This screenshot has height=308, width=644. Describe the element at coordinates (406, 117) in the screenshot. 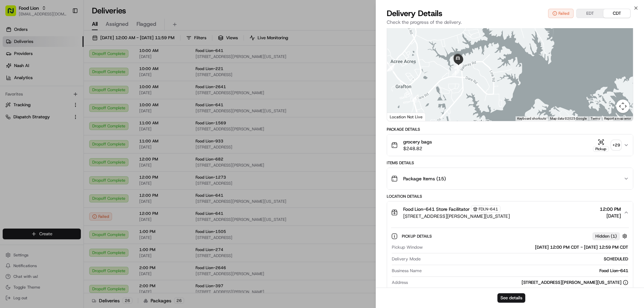

I see `div: Location Not Live` at that location.